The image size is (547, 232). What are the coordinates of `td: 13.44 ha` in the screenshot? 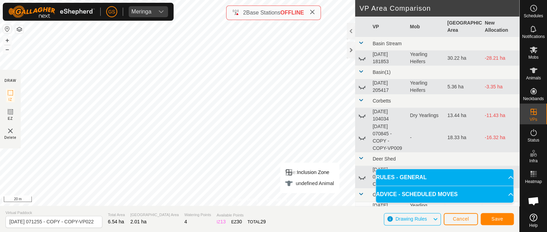 It's located at (463, 115).